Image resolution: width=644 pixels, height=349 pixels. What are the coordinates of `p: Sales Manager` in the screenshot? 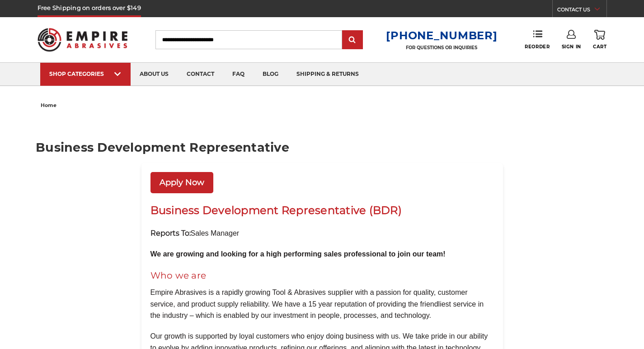 It's located at (322, 234).